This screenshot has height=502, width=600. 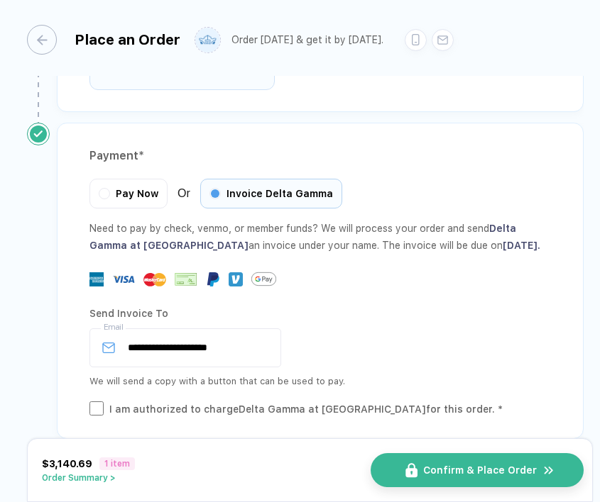 I want to click on img: Venmo, so click(x=236, y=280).